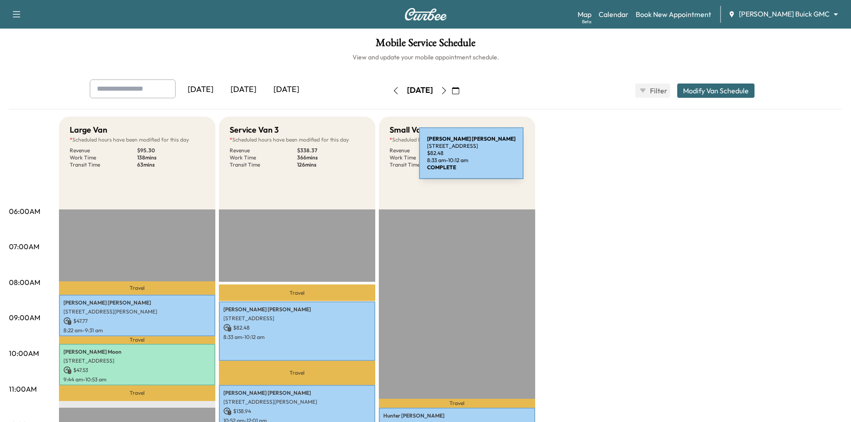  Describe the element at coordinates (24, 353) in the screenshot. I see `p: 10:00AM` at that location.